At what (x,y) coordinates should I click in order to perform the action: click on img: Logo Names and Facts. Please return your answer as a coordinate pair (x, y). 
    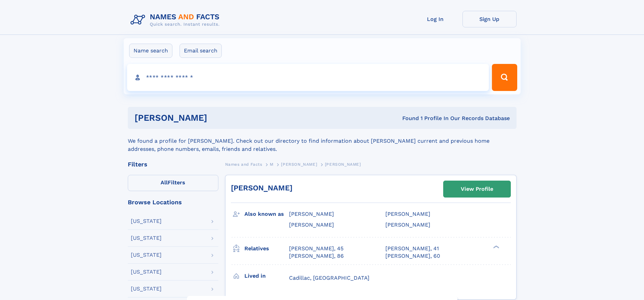
    Looking at the image, I should click on (176, 20).